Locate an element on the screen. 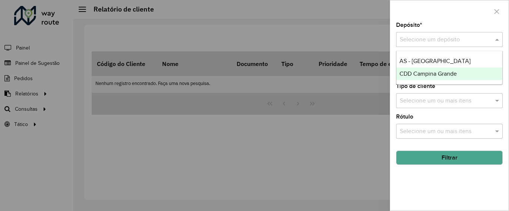  span: CDD Campina Grande is located at coordinates (428, 73).